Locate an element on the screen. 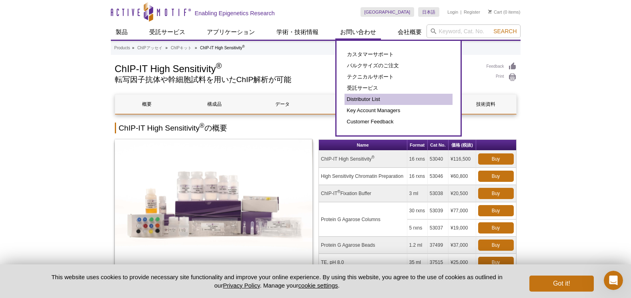  td: 5 rxns is located at coordinates (417, 228).